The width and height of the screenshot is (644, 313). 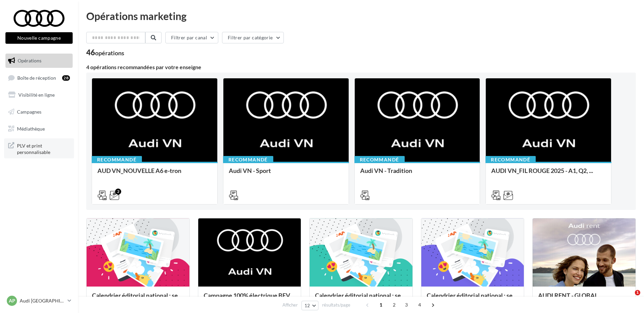 I want to click on span: Audi VN - Tradition, so click(x=386, y=171).